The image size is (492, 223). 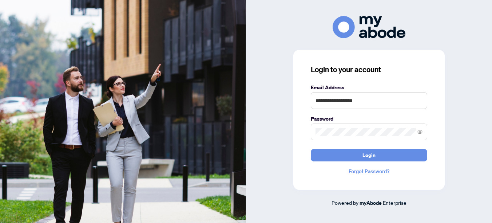 What do you see at coordinates (345, 203) in the screenshot?
I see `span: Powered by` at bounding box center [345, 203].